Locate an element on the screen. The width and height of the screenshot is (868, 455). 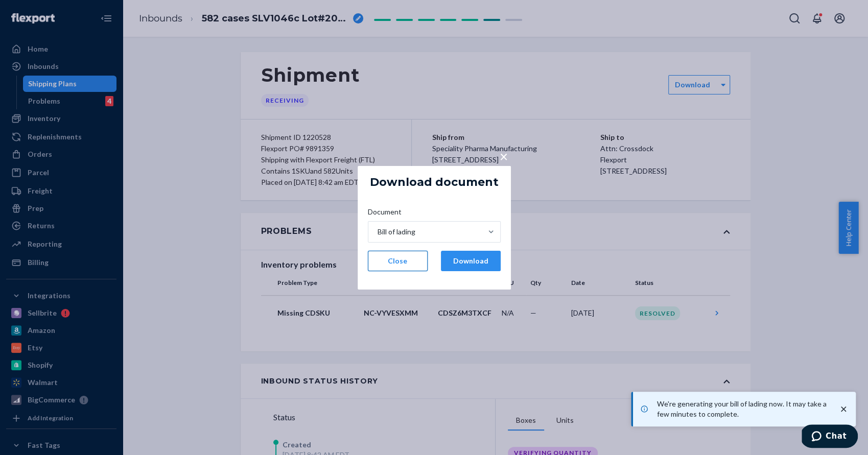
svg: close toast is located at coordinates (844, 409).